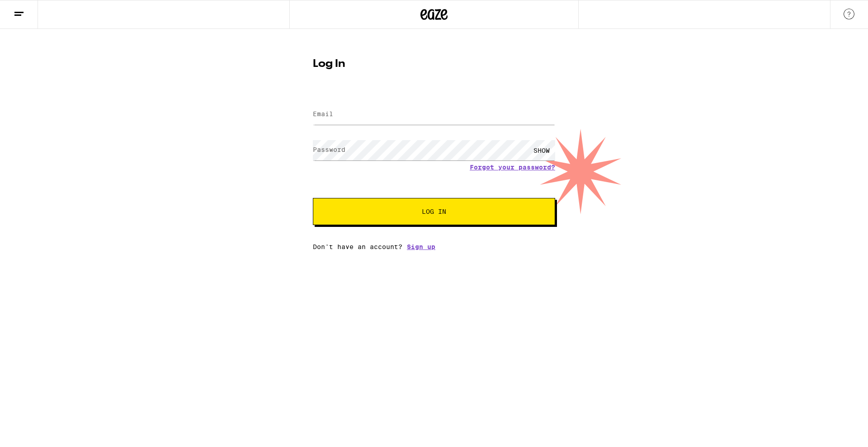  Describe the element at coordinates (434, 114) in the screenshot. I see `input: Email` at that location.